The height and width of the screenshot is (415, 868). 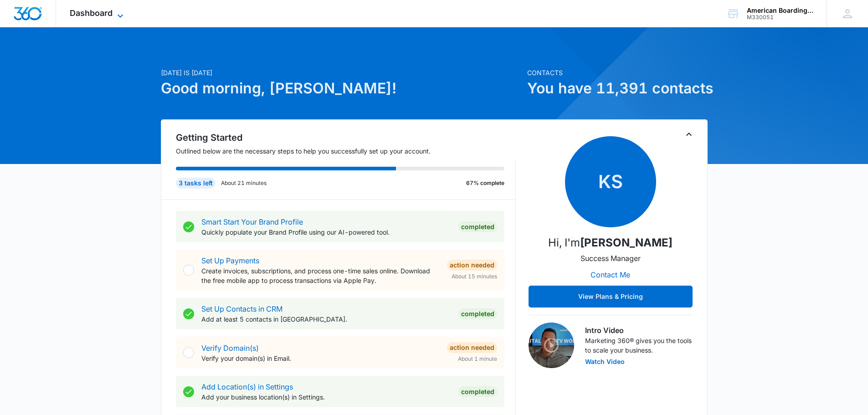 What do you see at coordinates (230, 348) in the screenshot?
I see `a: Verify Domain(s)` at bounding box center [230, 348].